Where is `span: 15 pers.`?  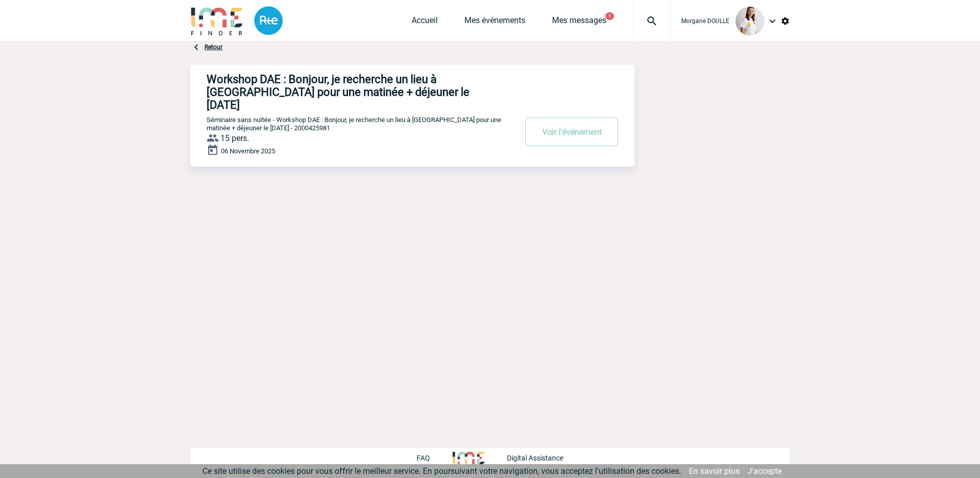
span: 15 pers. is located at coordinates (235, 138).